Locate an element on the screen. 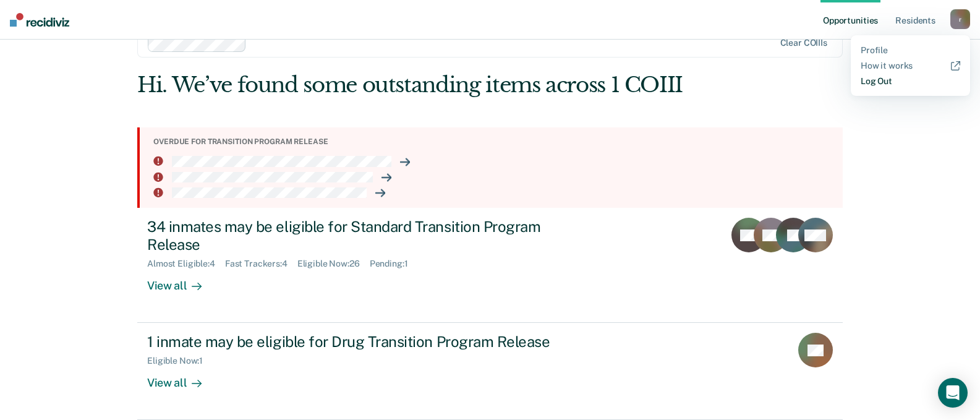 The image size is (980, 420). div: Eligible Now : 1 is located at coordinates (180, 361).